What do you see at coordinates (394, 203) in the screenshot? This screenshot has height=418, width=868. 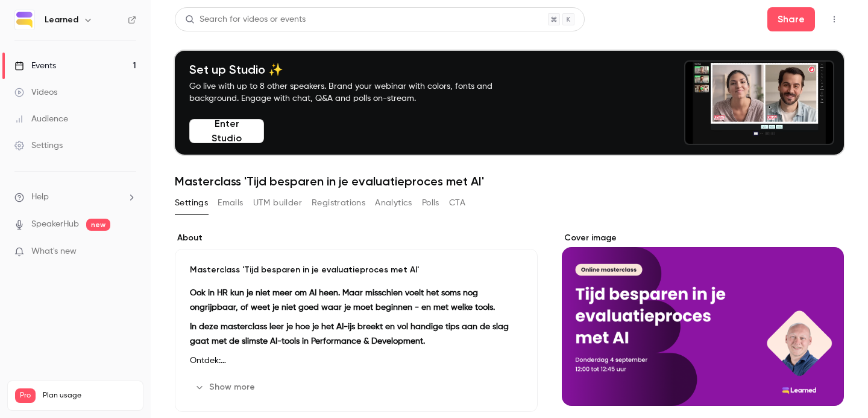 I see `button: Analytics` at bounding box center [394, 203].